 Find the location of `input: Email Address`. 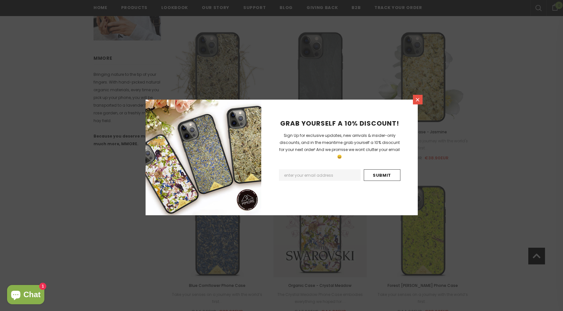

input: Email Address is located at coordinates (320, 175).